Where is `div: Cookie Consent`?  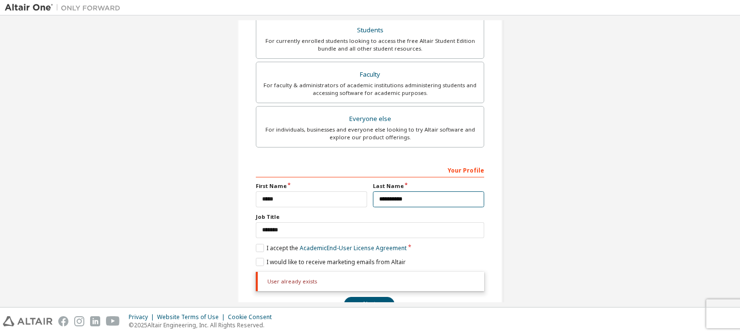
div: Cookie Consent is located at coordinates (252, 317).